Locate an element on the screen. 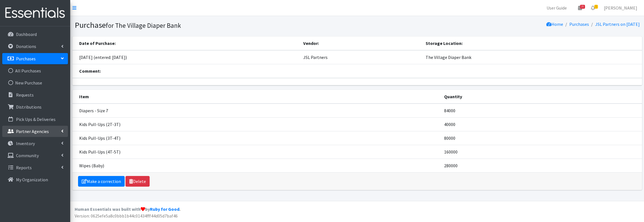 The image size is (644, 222). td: Kids Pull-Ups (2T-3T) is located at coordinates (256, 124).